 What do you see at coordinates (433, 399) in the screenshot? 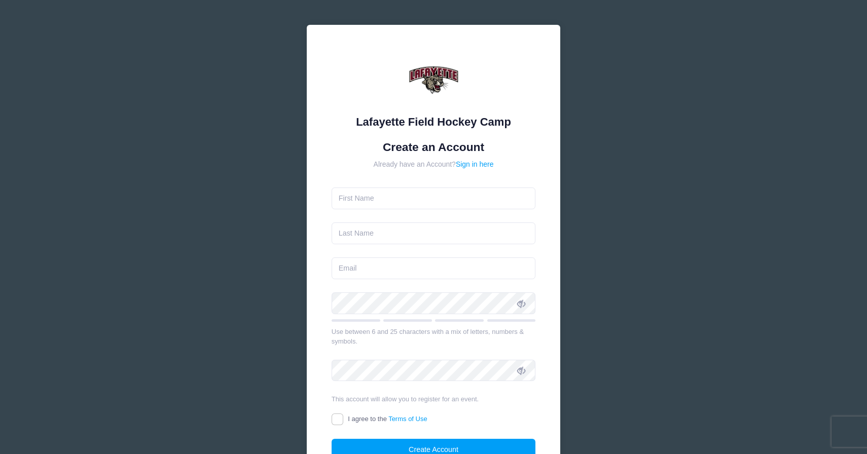
I see `div: This account will allow you to register for an event.` at bounding box center [433, 399].